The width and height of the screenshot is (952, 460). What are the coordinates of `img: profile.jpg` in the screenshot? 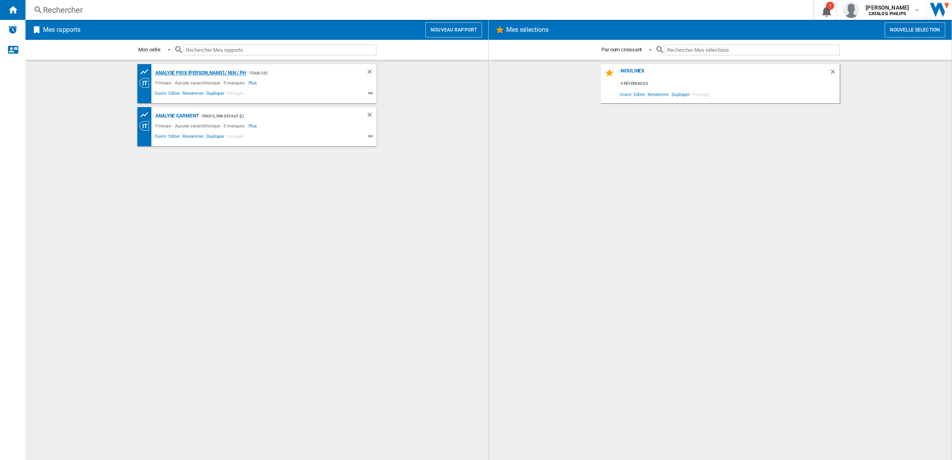 It's located at (851, 10).